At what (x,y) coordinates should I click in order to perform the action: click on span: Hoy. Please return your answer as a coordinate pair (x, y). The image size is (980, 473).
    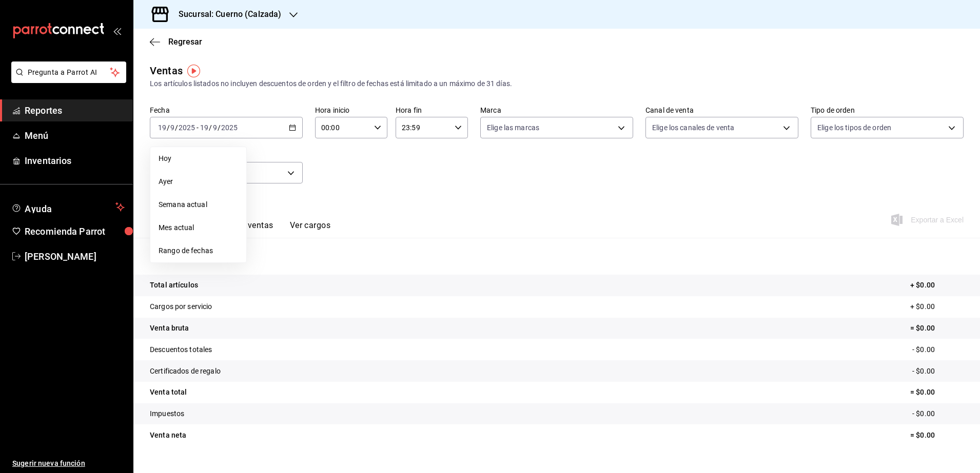
    Looking at the image, I should click on (198, 158).